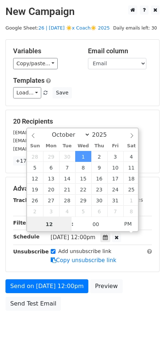 Image resolution: width=165 pixels, height=342 pixels. What do you see at coordinates (35, 189) in the screenshot?
I see `span: October 19, 2025` at bounding box center [35, 189].